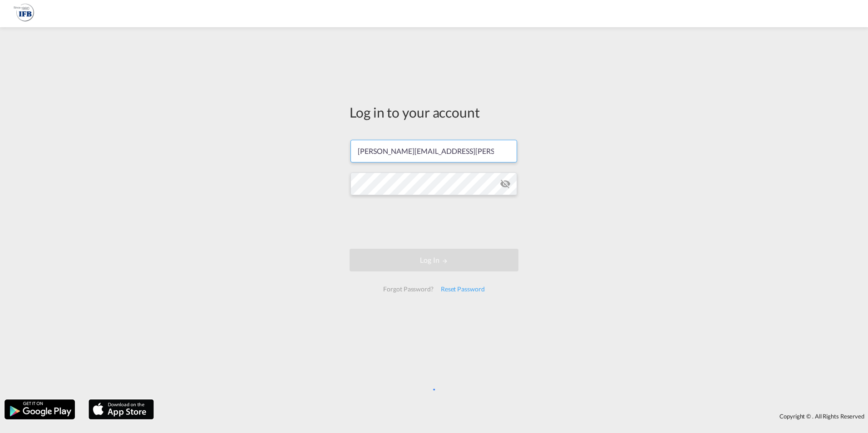 Image resolution: width=868 pixels, height=433 pixels. What do you see at coordinates (434, 112) in the screenshot?
I see `div: Log in to your account` at bounding box center [434, 112].